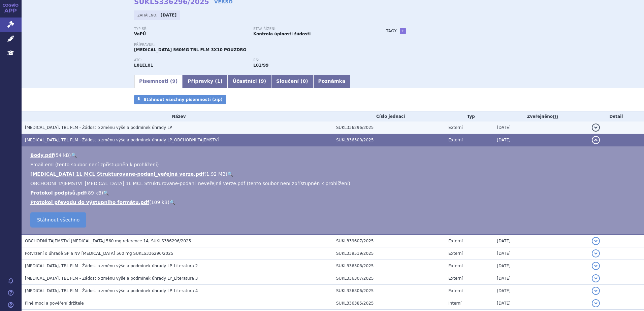 This screenshot has height=311, width=644. I want to click on th: Typ, so click(469, 117).